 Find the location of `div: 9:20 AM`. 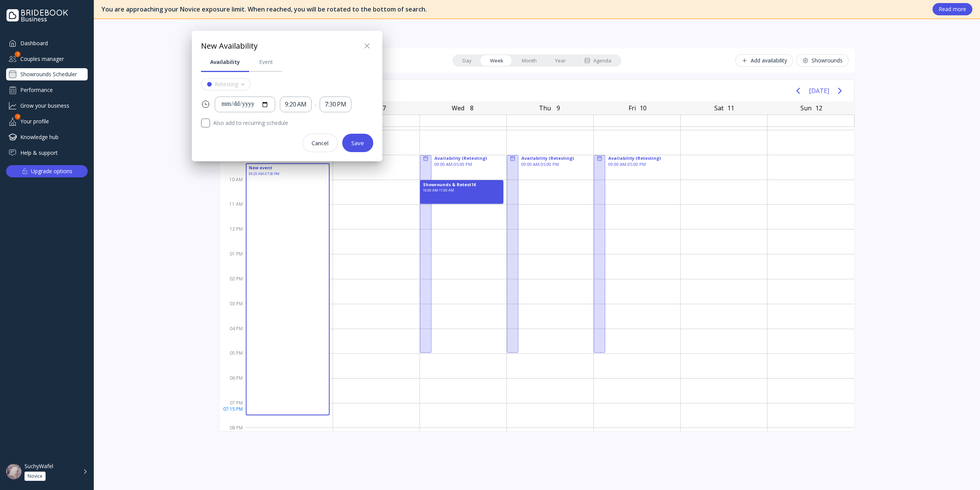

div: 9:20 AM is located at coordinates (296, 105).